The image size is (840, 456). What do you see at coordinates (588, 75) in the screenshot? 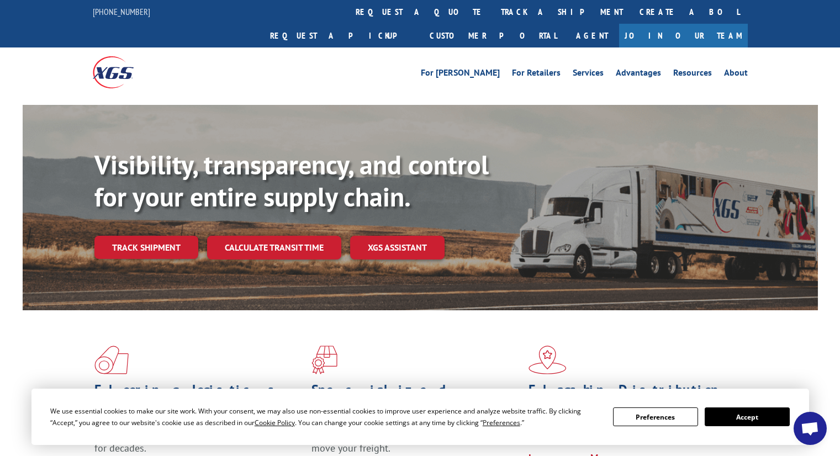
I see `a: Services` at bounding box center [588, 75].